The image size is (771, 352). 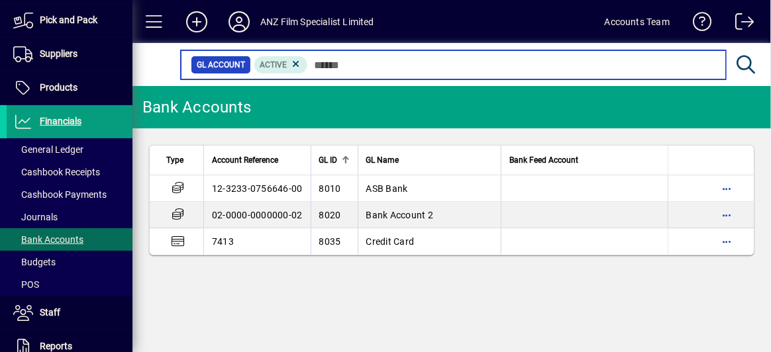 I want to click on span: ASB Bank, so click(x=387, y=189).